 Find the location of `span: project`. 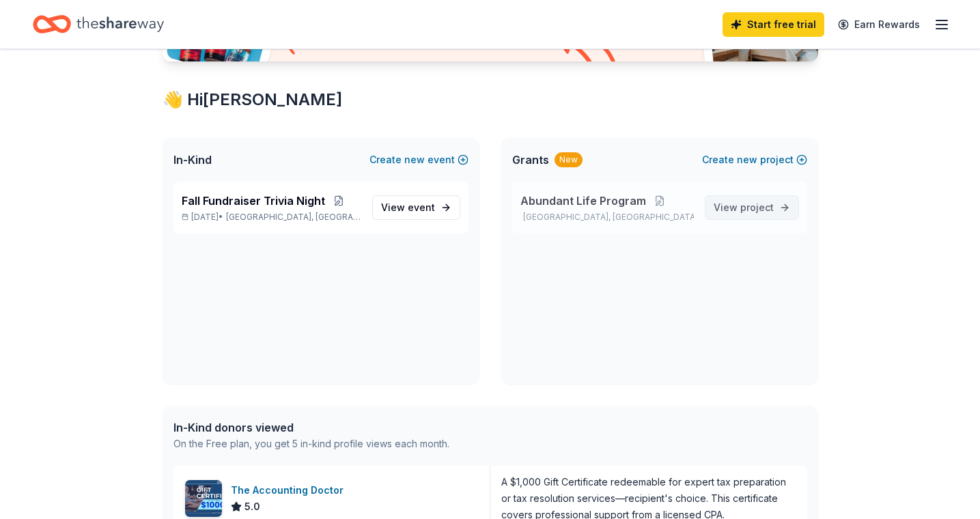

span: project is located at coordinates (756, 207).